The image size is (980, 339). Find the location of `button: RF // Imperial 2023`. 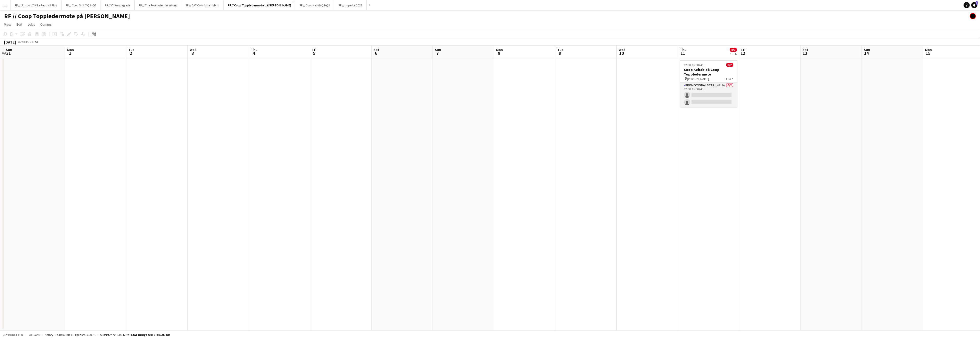

button: RF // Imperial 2023 is located at coordinates (351, 5).